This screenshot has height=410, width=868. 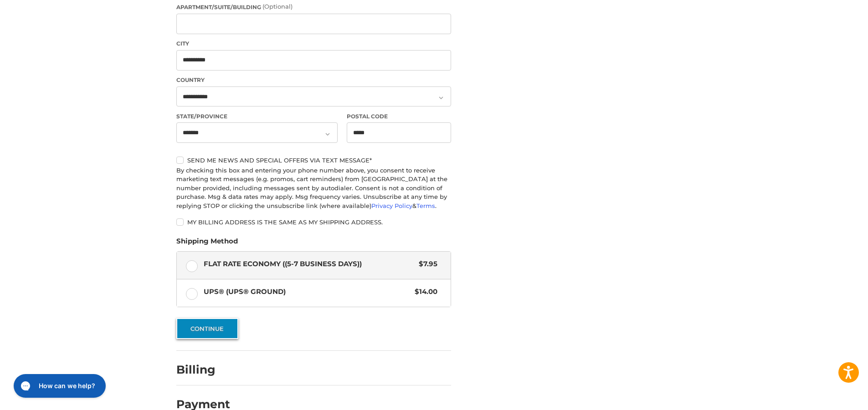 I want to click on h2: Billing, so click(x=203, y=370).